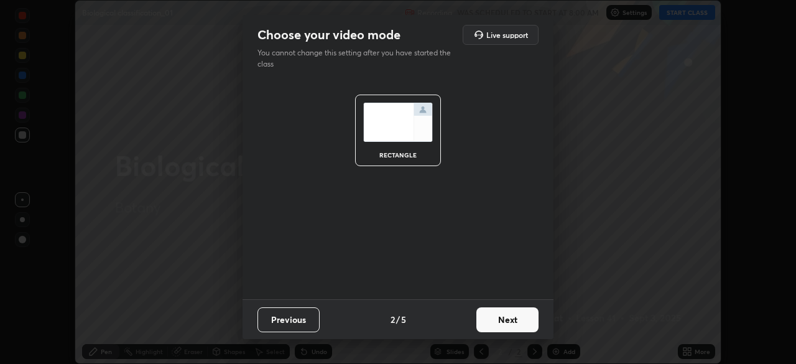  What do you see at coordinates (288, 320) in the screenshot?
I see `button: Previous` at bounding box center [288, 320].